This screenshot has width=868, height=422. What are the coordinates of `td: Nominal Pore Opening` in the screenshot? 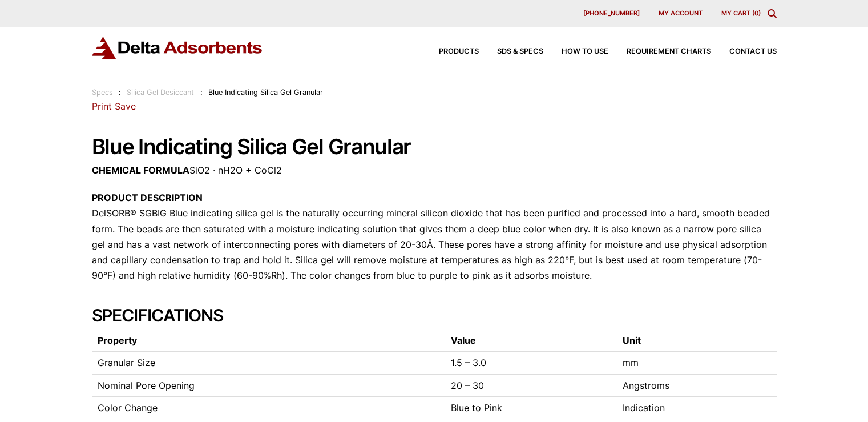 It's located at (268, 385).